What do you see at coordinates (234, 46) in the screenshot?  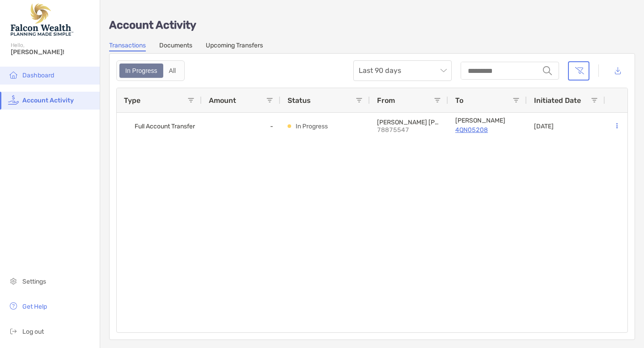 I see `a: Upcoming Transfers` at bounding box center [234, 46].